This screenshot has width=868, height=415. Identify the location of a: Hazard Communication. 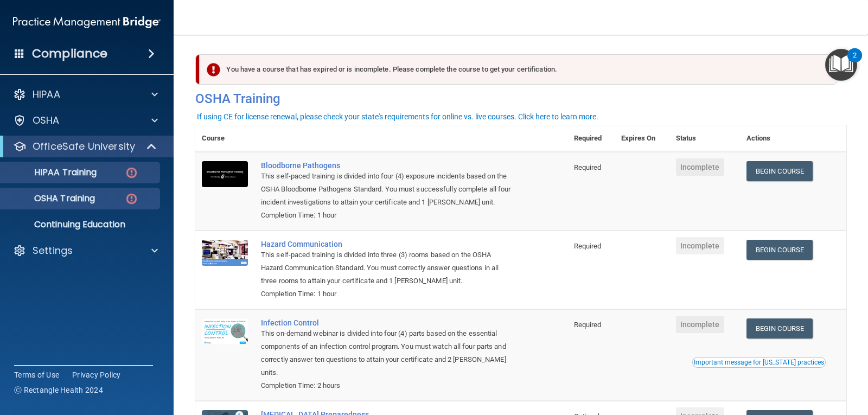
(387, 244).